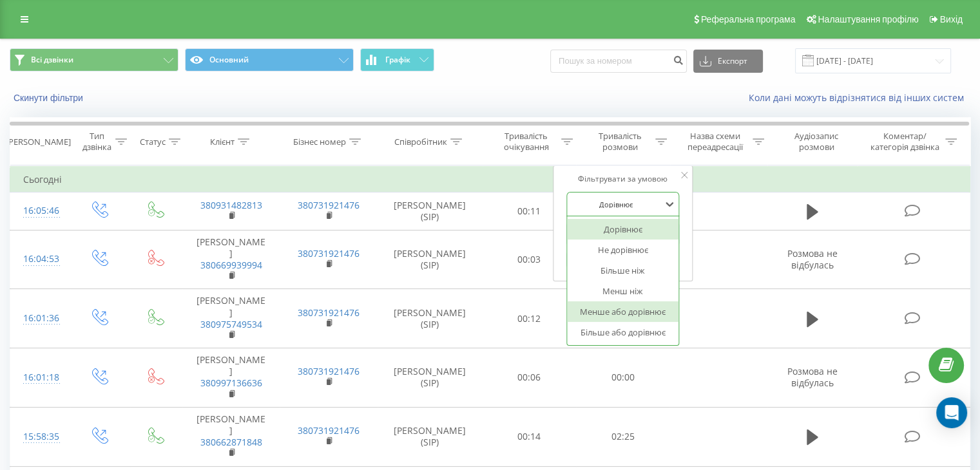 This screenshot has width=980, height=470. Describe the element at coordinates (232, 265) in the screenshot. I see `a: 380669939994` at that location.